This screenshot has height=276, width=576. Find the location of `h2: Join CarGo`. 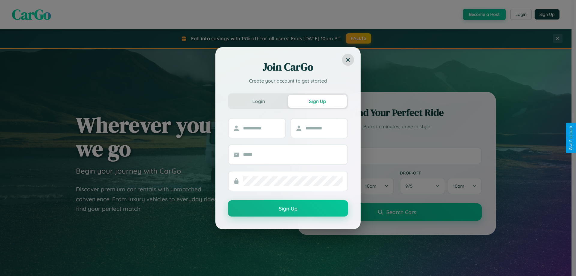

h2: Join CarGo is located at coordinates (288, 67).